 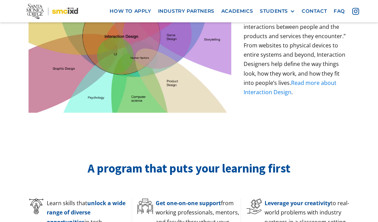 I want to click on a: contact, so click(x=314, y=11).